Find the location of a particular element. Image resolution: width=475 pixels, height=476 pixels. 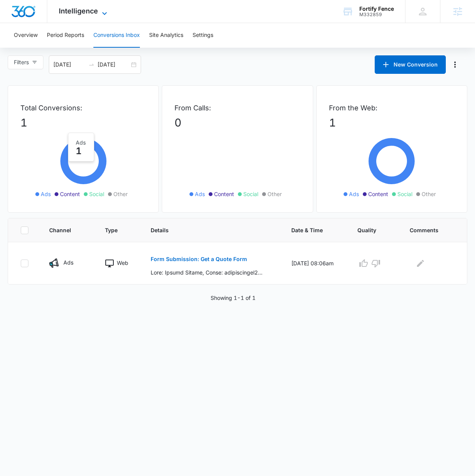

span: Type is located at coordinates (113, 230).